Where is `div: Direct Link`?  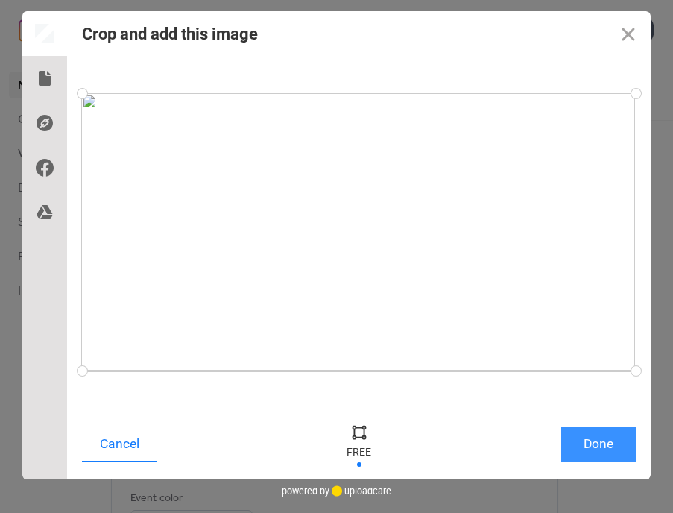 div: Direct Link is located at coordinates (45, 123).